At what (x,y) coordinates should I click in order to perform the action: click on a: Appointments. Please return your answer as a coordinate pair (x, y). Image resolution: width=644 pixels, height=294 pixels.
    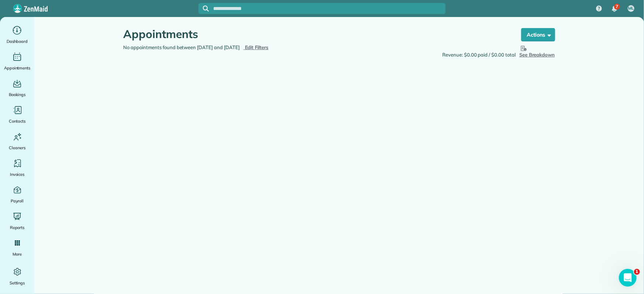
    Looking at the image, I should click on (17, 61).